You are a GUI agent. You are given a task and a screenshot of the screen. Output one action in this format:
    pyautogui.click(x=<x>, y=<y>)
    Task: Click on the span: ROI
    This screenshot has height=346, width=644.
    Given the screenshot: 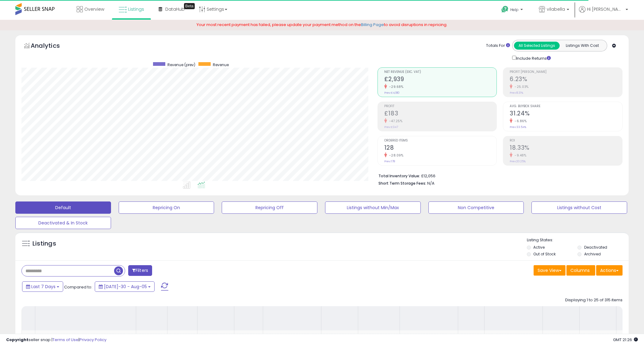 What is the action you would take?
    pyautogui.click(x=566, y=141)
    